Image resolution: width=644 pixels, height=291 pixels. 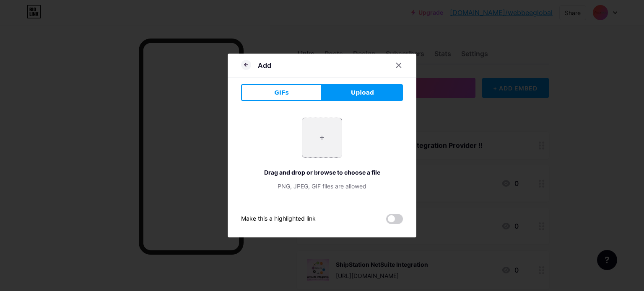 What do you see at coordinates (264, 65) in the screenshot?
I see `div: Add` at bounding box center [264, 65].